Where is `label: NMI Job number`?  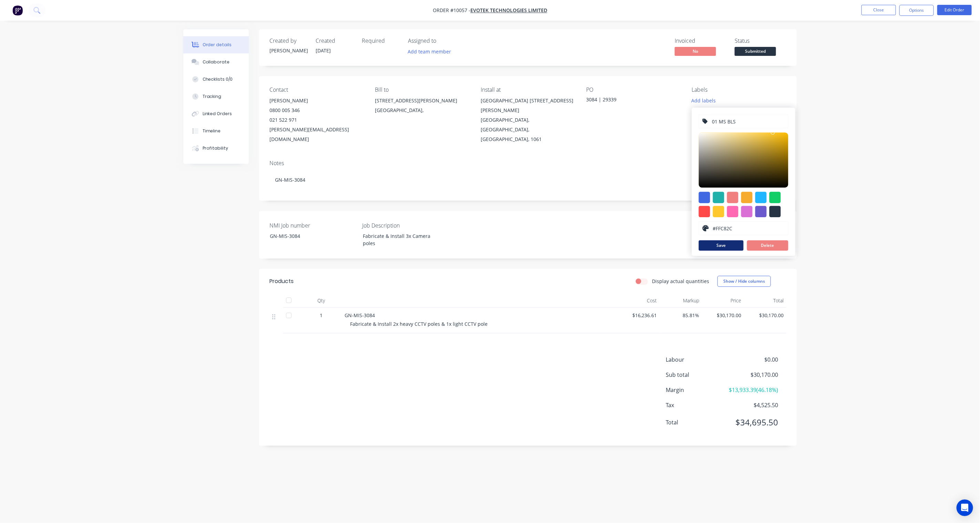
label: NMI Job number is located at coordinates (312, 225).